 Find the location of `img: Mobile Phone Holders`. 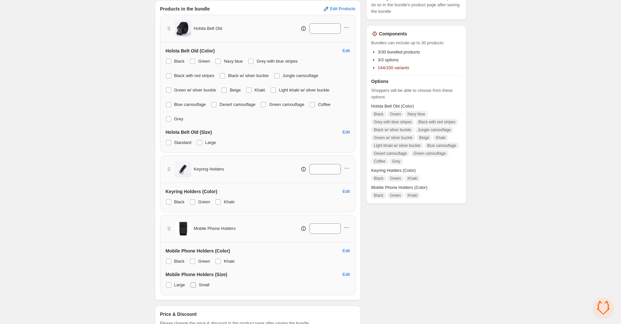

img: Mobile Phone Holders is located at coordinates (183, 229).